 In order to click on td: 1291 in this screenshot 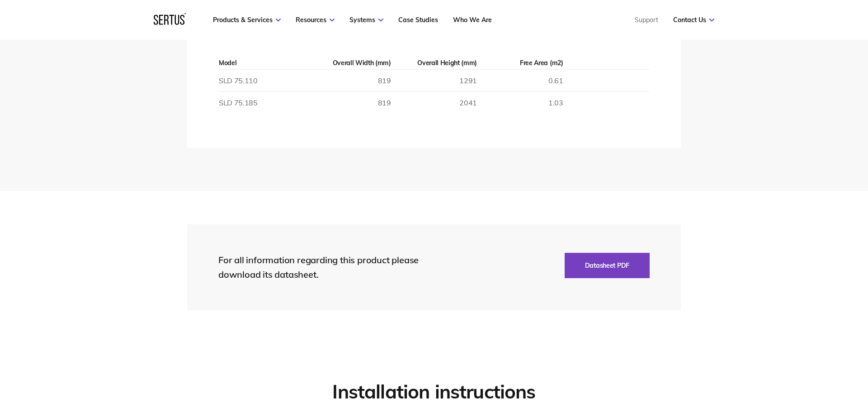, I will do `click(434, 80)`.